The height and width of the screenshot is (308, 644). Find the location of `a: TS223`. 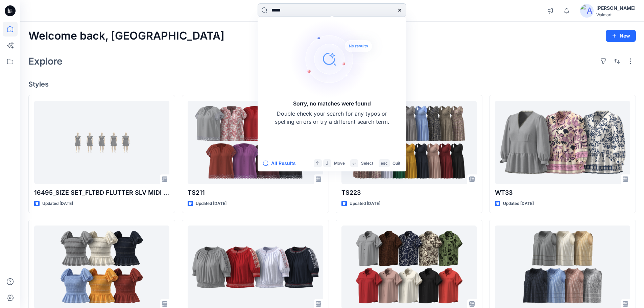

a: TS223 is located at coordinates (409, 142).